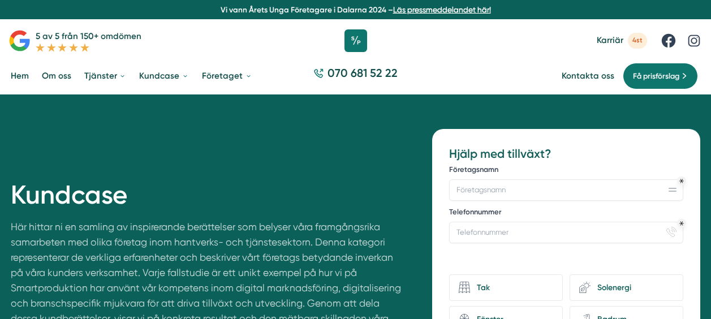 The width and height of the screenshot is (711, 319). I want to click on span: Få prisförslag, so click(656, 76).